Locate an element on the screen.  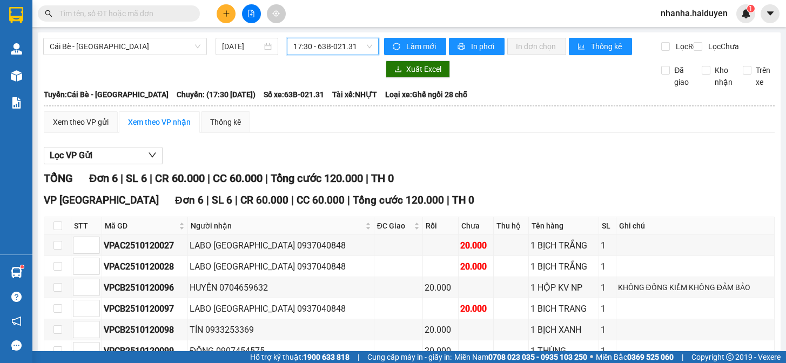
th: STT is located at coordinates (86, 226).